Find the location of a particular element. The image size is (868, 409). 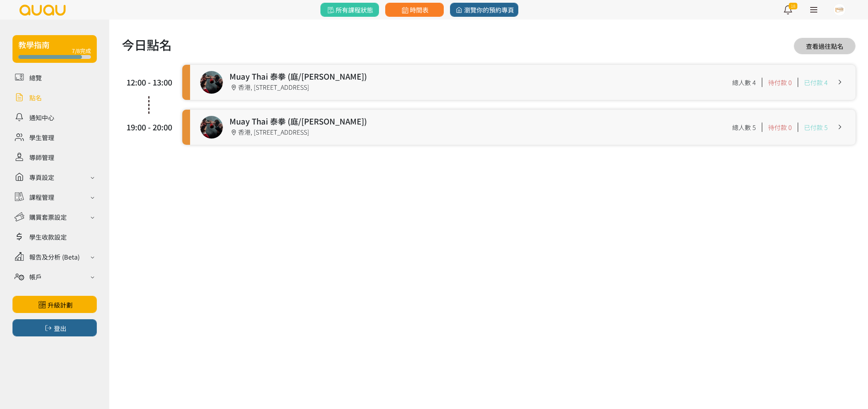

div: 課程管理 is located at coordinates (42, 197).